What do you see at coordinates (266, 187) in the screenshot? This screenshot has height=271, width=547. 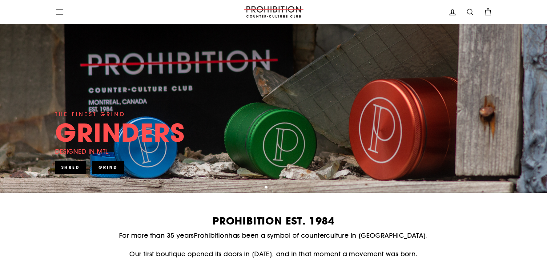 I see `button: 1` at bounding box center [266, 187].